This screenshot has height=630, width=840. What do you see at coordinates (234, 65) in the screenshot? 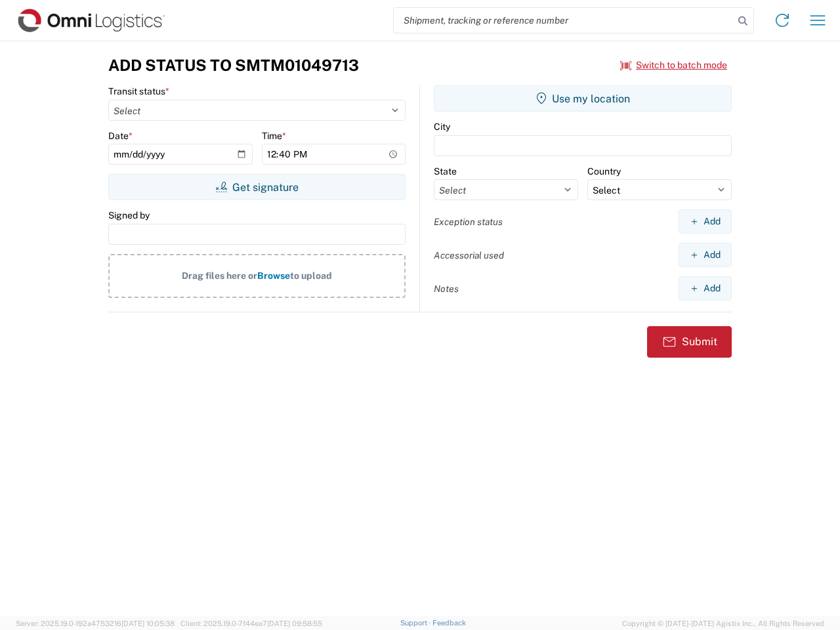
I see `h3: Add Status to SMTM01049713` at bounding box center [234, 65].